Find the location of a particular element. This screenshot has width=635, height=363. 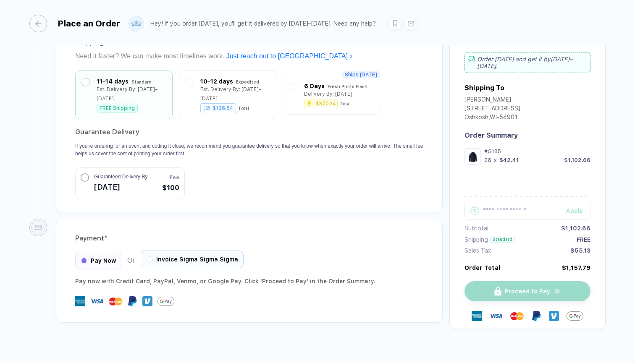

span: Guaranteed Delivery By is located at coordinates (120, 177).